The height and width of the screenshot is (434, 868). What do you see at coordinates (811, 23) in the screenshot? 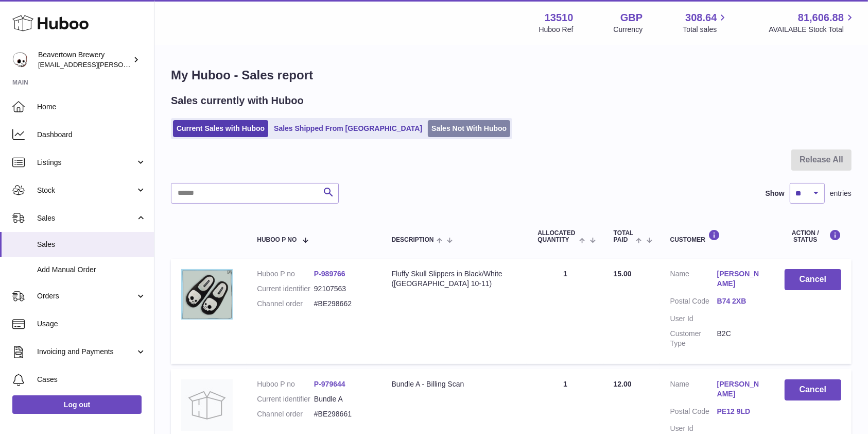
I see `a: 81,606.88 AVAILABLE Stock Total` at bounding box center [811, 23].